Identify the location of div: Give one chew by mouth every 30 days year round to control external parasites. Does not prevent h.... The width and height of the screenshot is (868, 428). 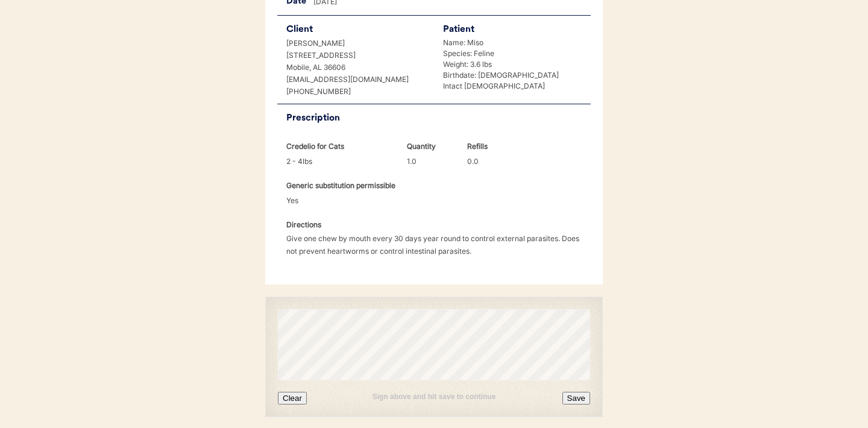
(438, 245).